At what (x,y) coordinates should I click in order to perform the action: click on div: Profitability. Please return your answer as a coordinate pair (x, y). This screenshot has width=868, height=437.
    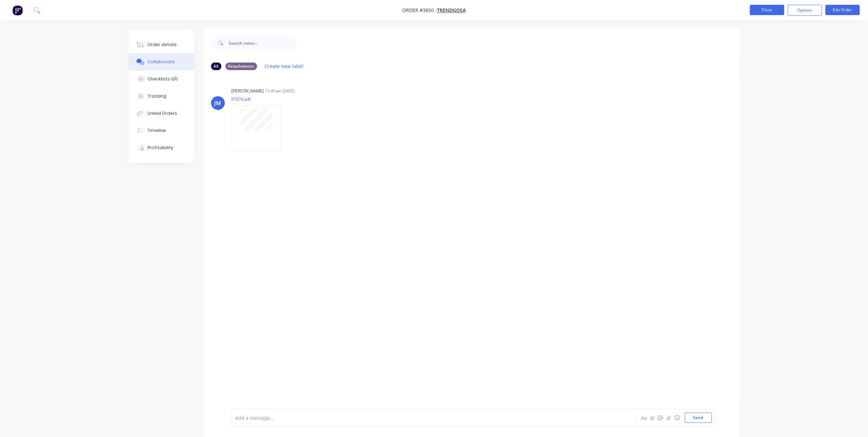
    Looking at the image, I should click on (160, 148).